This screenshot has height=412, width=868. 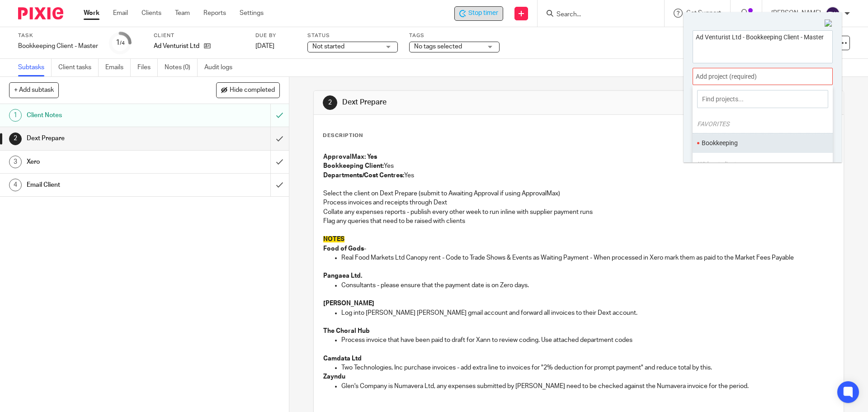 I want to click on img: Close, so click(x=829, y=24).